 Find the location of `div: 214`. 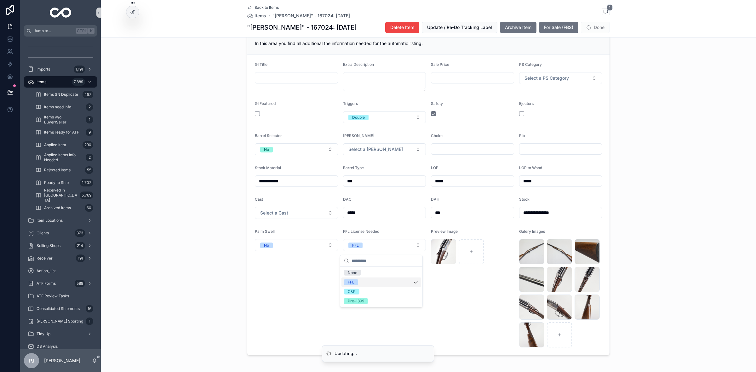

div: 214 is located at coordinates (80, 246).